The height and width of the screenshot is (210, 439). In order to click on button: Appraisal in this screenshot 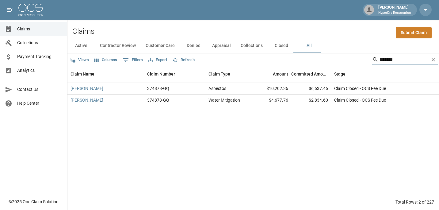, I will do `click(221, 46)`.